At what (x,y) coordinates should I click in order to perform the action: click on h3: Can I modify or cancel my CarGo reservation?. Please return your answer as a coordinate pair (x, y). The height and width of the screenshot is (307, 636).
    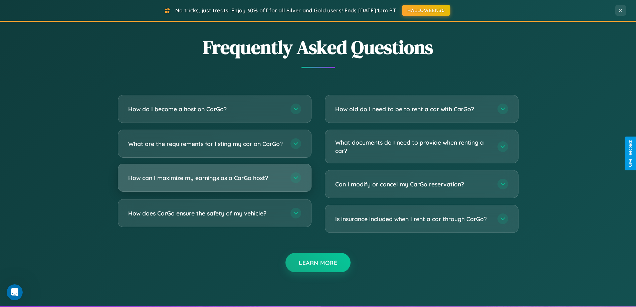
    Looking at the image, I should click on (413, 184).